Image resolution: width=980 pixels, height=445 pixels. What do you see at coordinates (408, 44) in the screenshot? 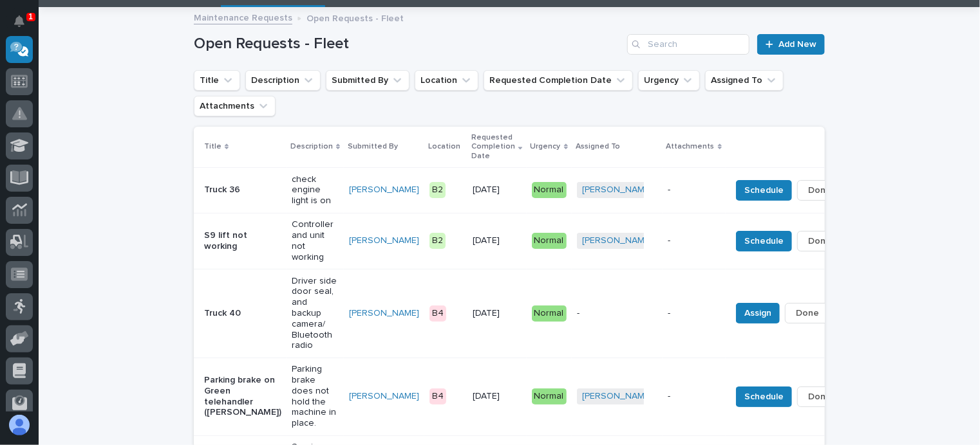
I see `h1: Open Requests - Fleet` at bounding box center [408, 44].